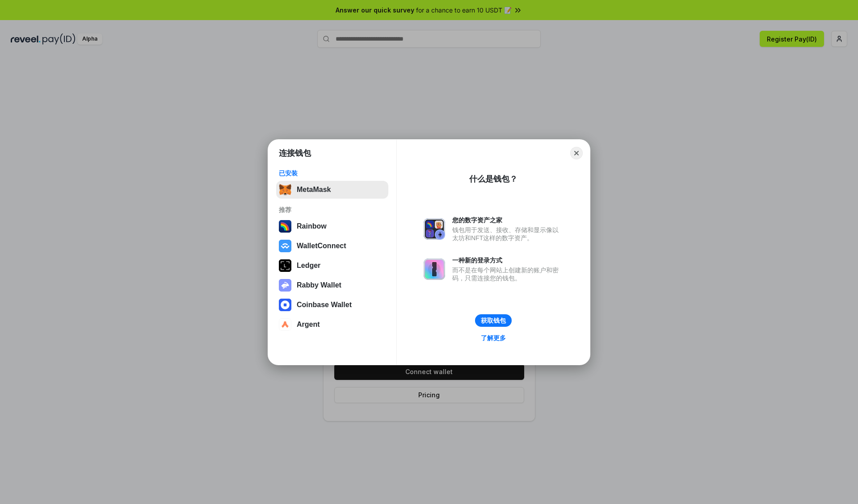 The height and width of the screenshot is (504, 858). I want to click on button: WalletConnect, so click(332, 246).